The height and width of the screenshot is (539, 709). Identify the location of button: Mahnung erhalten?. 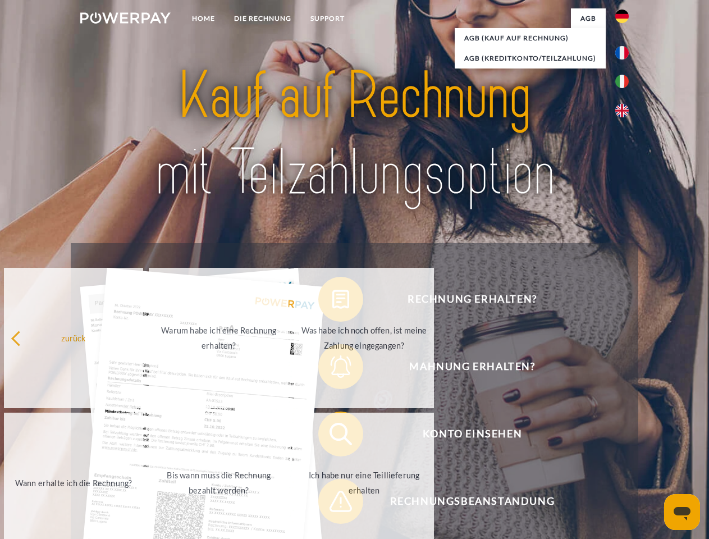
(464, 367).